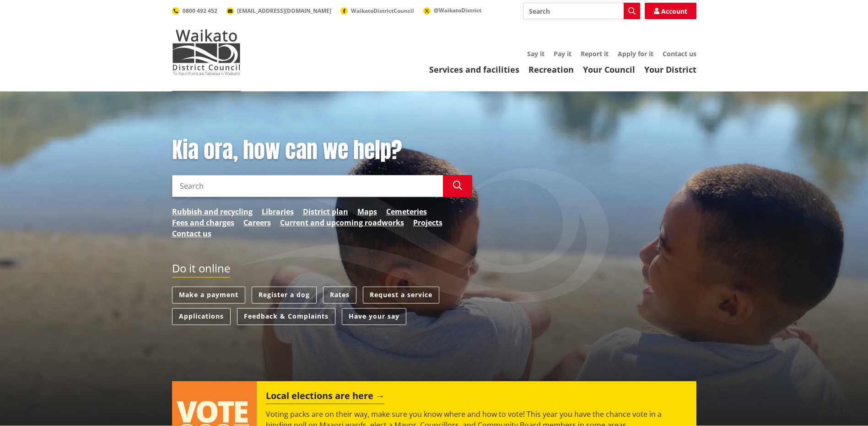 Image resolution: width=868 pixels, height=426 pixels. I want to click on a: Fees and charges, so click(203, 223).